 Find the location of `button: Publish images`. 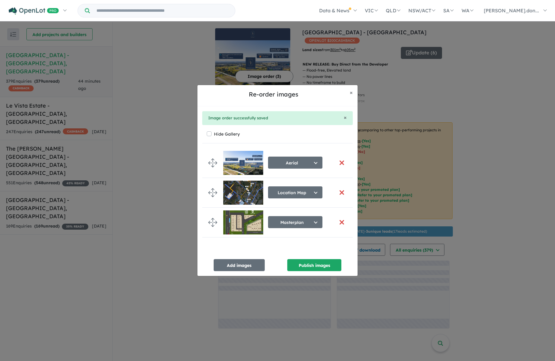

button: Publish images is located at coordinates (314, 265).